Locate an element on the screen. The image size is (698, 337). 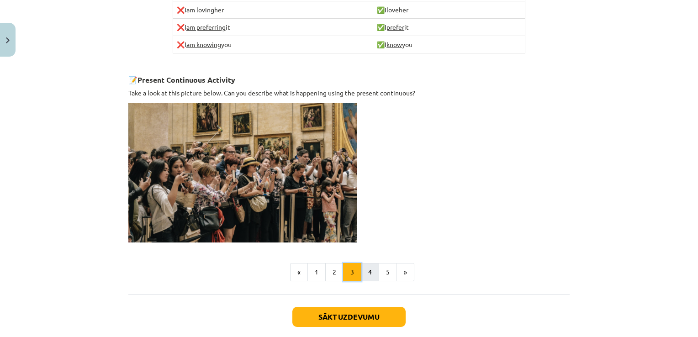
u: love is located at coordinates (392, 10).